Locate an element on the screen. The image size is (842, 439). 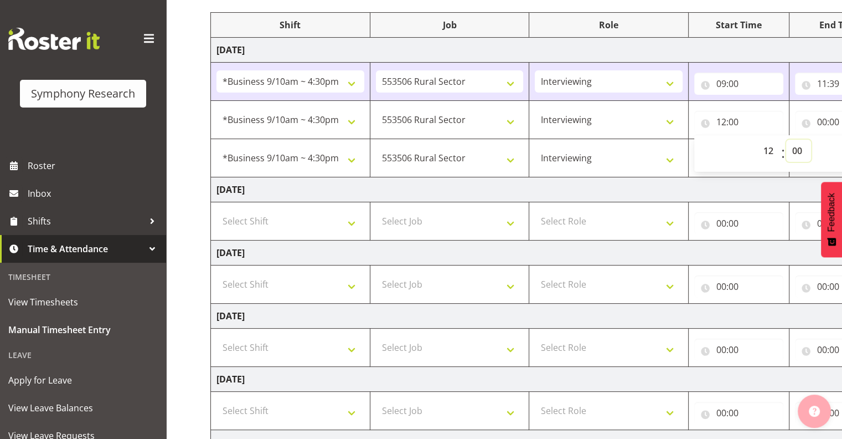
span: Apply for Leave is located at coordinates (83, 380).